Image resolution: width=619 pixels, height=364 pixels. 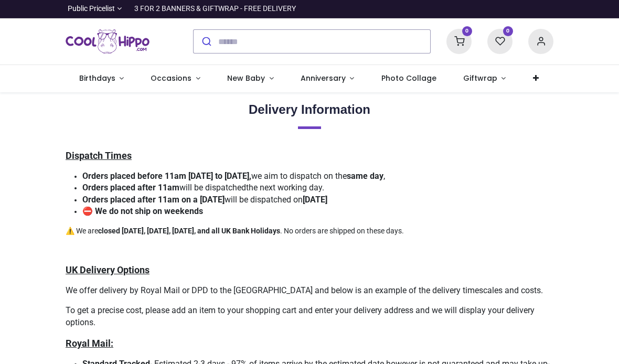 What do you see at coordinates (365, 176) in the screenshot?
I see `strong: same day` at bounding box center [365, 176].